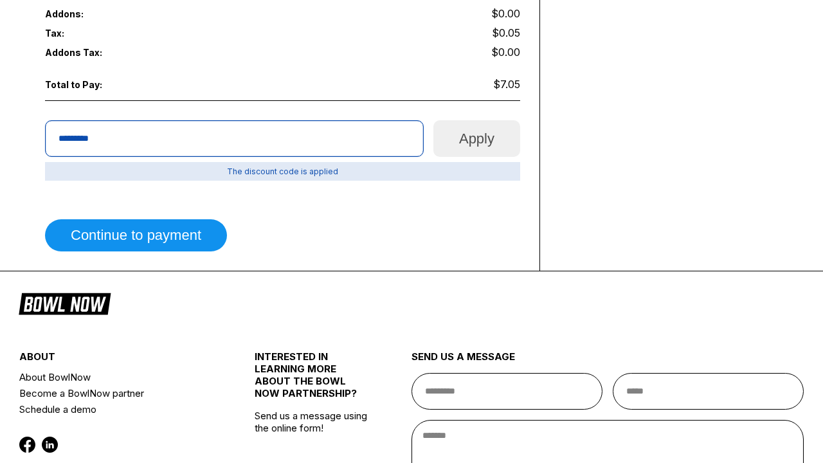  What do you see at coordinates (93, 14) in the screenshot?
I see `span: Addons:` at bounding box center [93, 14].